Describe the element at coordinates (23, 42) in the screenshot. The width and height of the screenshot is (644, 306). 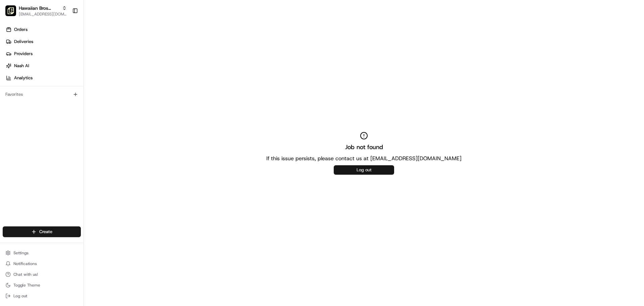
I see `span: Deliveries` at that location.